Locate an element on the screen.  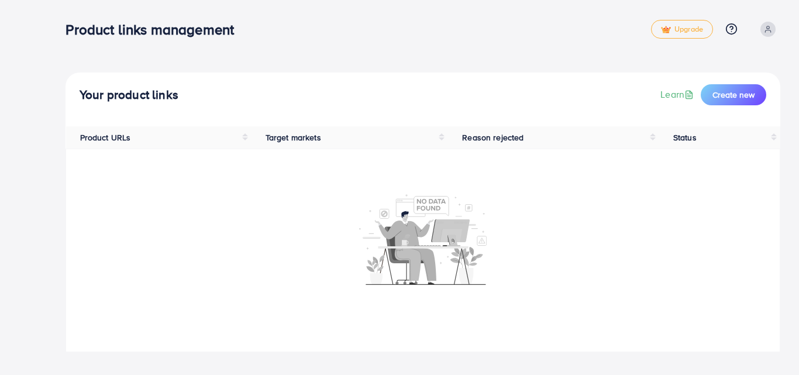
a: Learn is located at coordinates (678, 94).